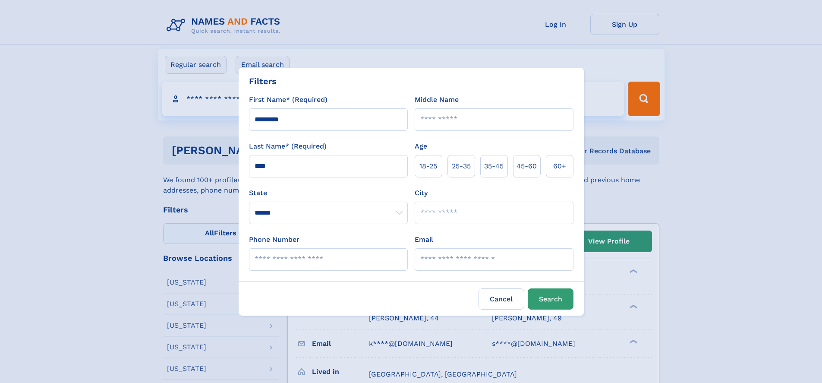  What do you see at coordinates (527, 166) in the screenshot?
I see `span: 45‑60` at bounding box center [527, 166].